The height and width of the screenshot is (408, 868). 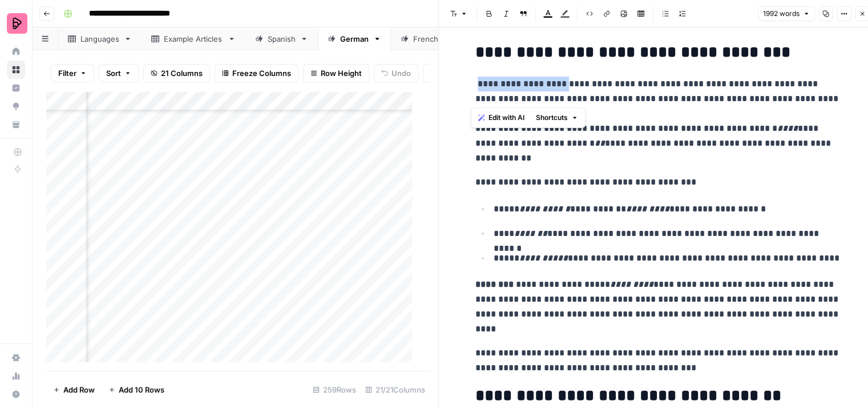 What do you see at coordinates (16, 106) in the screenshot?
I see `a: Opportunities` at bounding box center [16, 106].